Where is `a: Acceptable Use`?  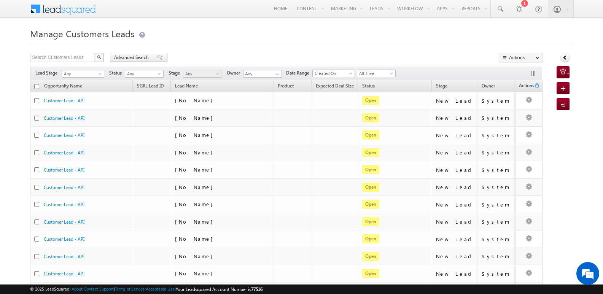
a: Acceptable Use is located at coordinates (160, 289).